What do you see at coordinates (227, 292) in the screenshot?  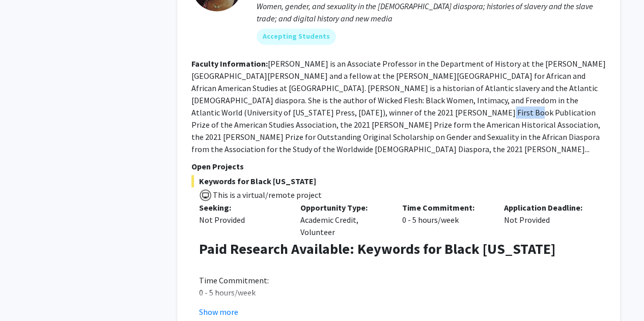 I see `span: 0 - 5 hours/week` at bounding box center [227, 292].